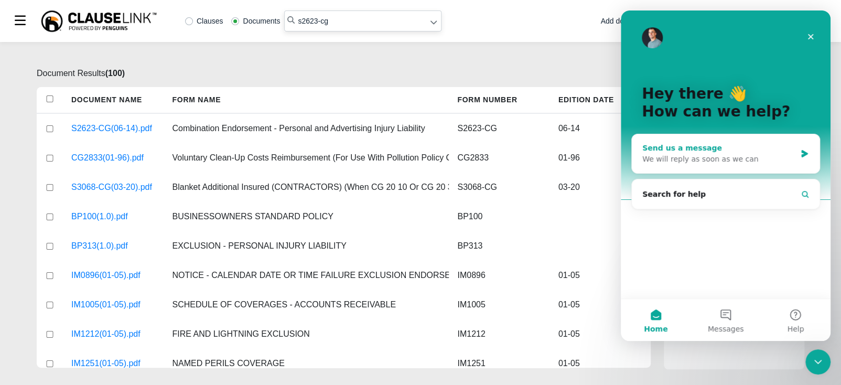 This screenshot has height=385, width=841. Describe the element at coordinates (115, 73) in the screenshot. I see `b: ( 100 )` at that location.